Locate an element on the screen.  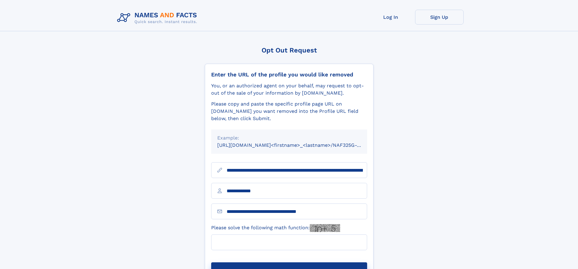
img: Logo Names and Facts is located at coordinates (158, 18).